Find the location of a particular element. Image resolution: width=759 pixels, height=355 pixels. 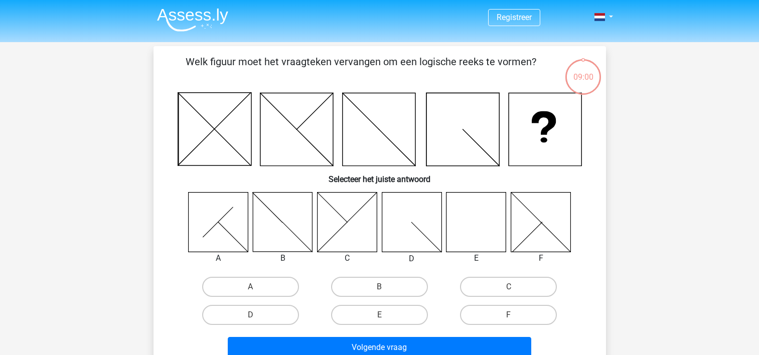

div: D is located at coordinates (412, 259).